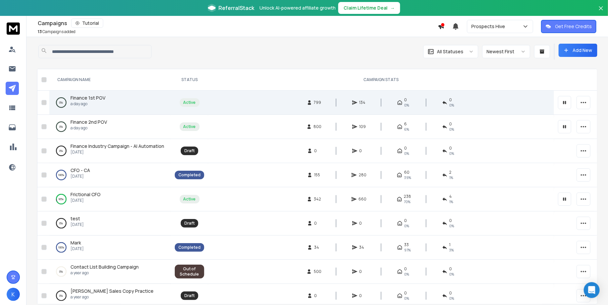 This screenshot has height=305, width=608. Describe the element at coordinates (362, 175) in the screenshot. I see `span: 280` at that location.